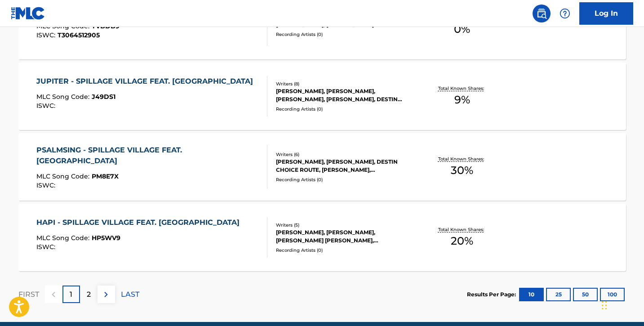 This screenshot has width=644, height=326. Describe the element at coordinates (541, 13) in the screenshot. I see `img: search` at that location.